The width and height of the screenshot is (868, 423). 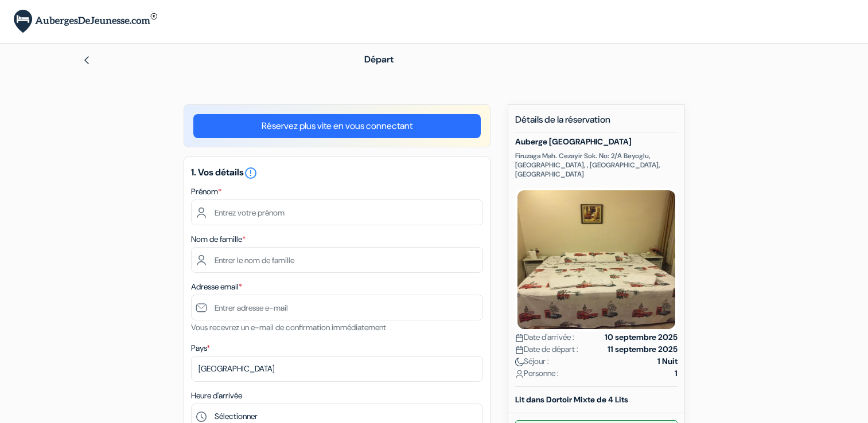 I want to click on strong: 11 septembre 2025, so click(x=642, y=349).